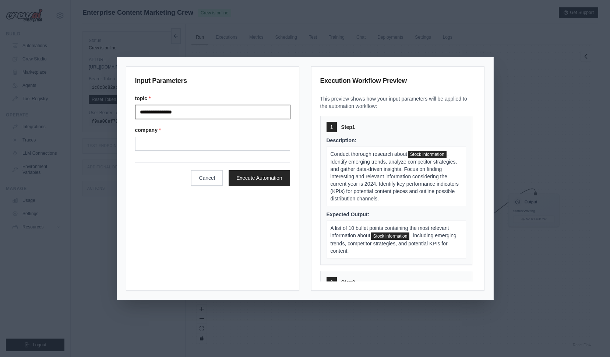 This screenshot has width=610, height=357. Describe the element at coordinates (212, 98) in the screenshot. I see `label: topic` at that location.